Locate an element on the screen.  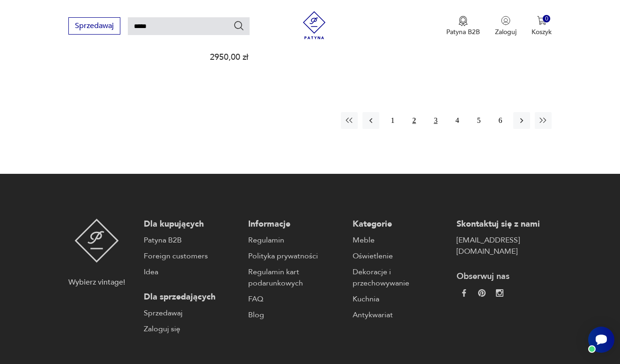
button: Zaloguj is located at coordinates (506, 26).